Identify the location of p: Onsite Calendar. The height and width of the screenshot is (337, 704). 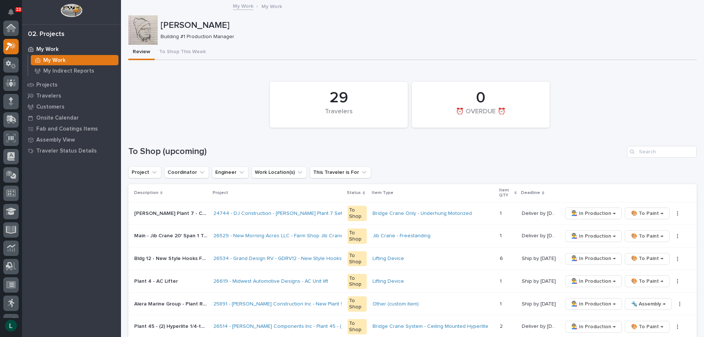
(58, 118).